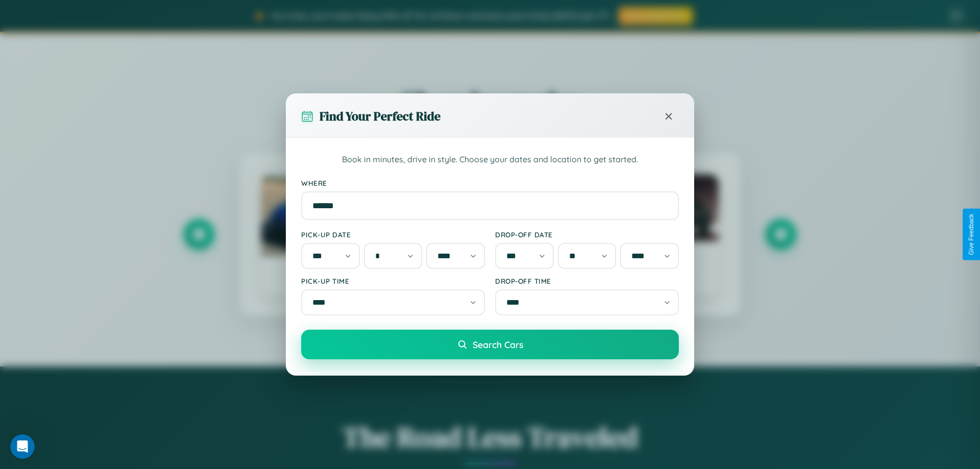 The width and height of the screenshot is (980, 469). Describe the element at coordinates (498, 344) in the screenshot. I see `span: Search Cars` at that location.